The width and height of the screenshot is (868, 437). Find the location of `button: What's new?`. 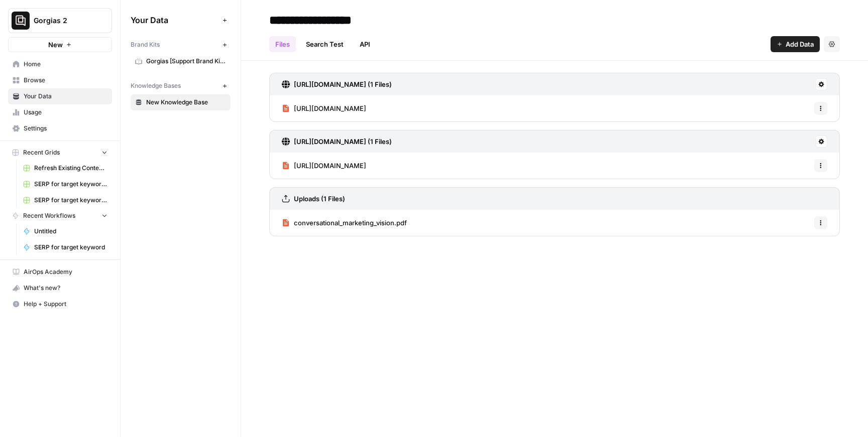

button: What's new? is located at coordinates (60, 288).